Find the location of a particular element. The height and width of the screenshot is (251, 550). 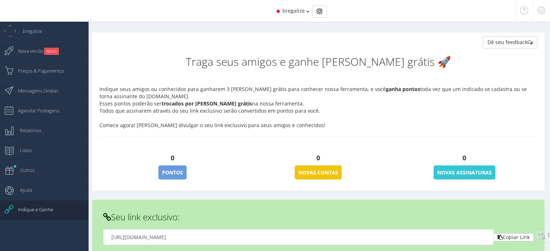

p: Pontos is located at coordinates (173, 173).